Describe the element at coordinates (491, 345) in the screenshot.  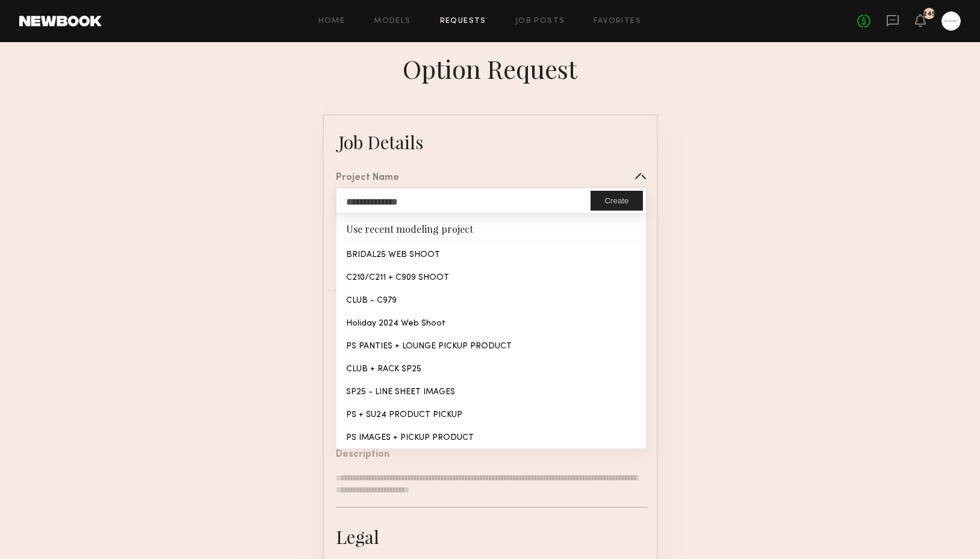
I see `div: PS PANTIES + LOUNGE PICKUP PRODUCT` at that location.